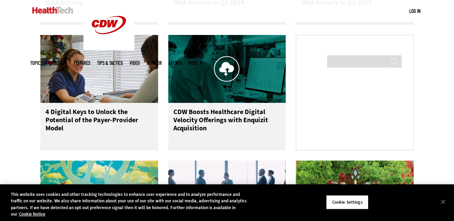  Describe the element at coordinates (58, 63) in the screenshot. I see `span: Specialty` at that location.